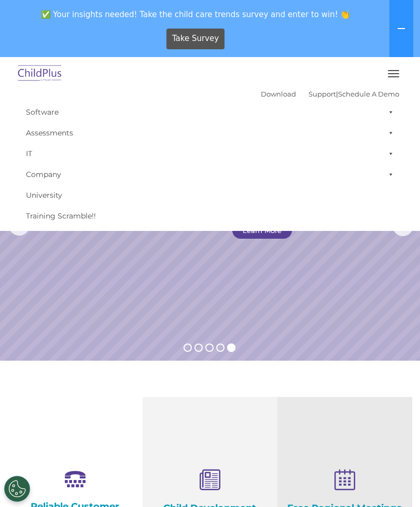  Describe the element at coordinates (279, 94) in the screenshot. I see `a: Download` at that location.